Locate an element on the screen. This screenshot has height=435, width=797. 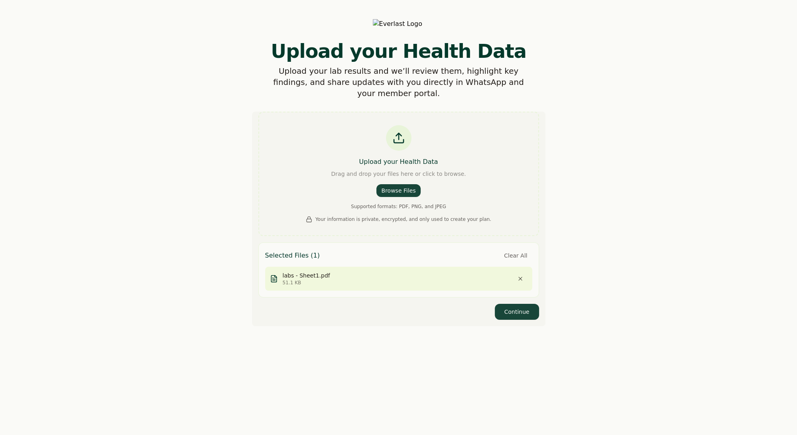
p: Upload your lab results and we’ll review them, highlight key findings, and share updates with you... is located at coordinates (399, 82).